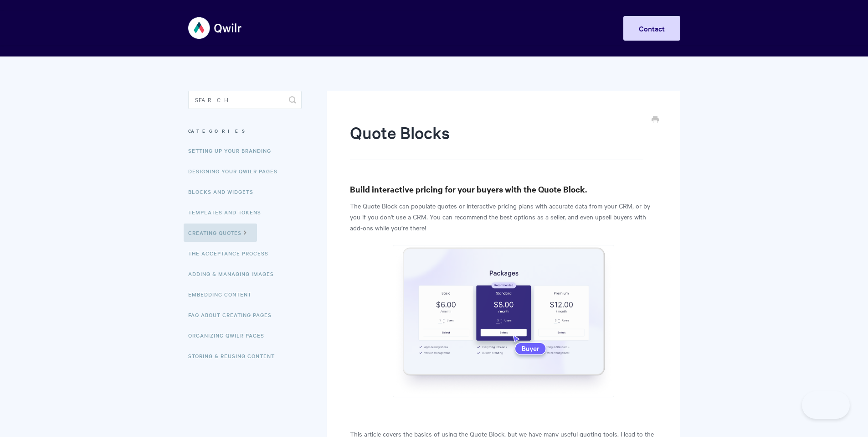 The width and height of the screenshot is (868, 437). What do you see at coordinates (655, 120) in the screenshot?
I see `a: Print this Article` at bounding box center [655, 120].